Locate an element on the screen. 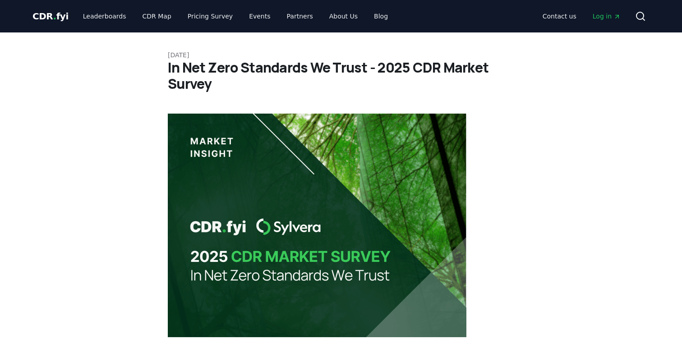  h1: In Net Zero Standards We Trust - 2025 CDR Market Survey is located at coordinates (341, 76).